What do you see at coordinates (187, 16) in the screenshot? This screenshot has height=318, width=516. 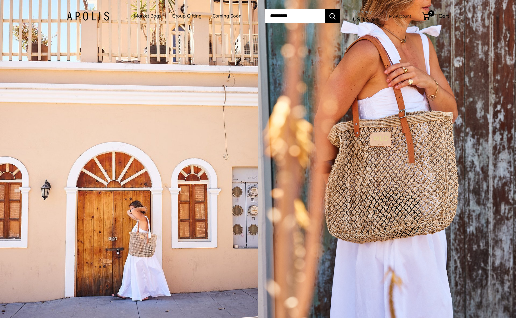 I see `a: Group Gifting` at bounding box center [187, 16].